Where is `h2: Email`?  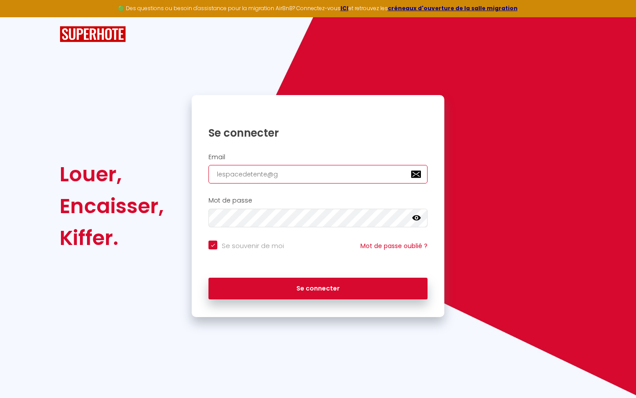 h2: Email is located at coordinates (318, 157).